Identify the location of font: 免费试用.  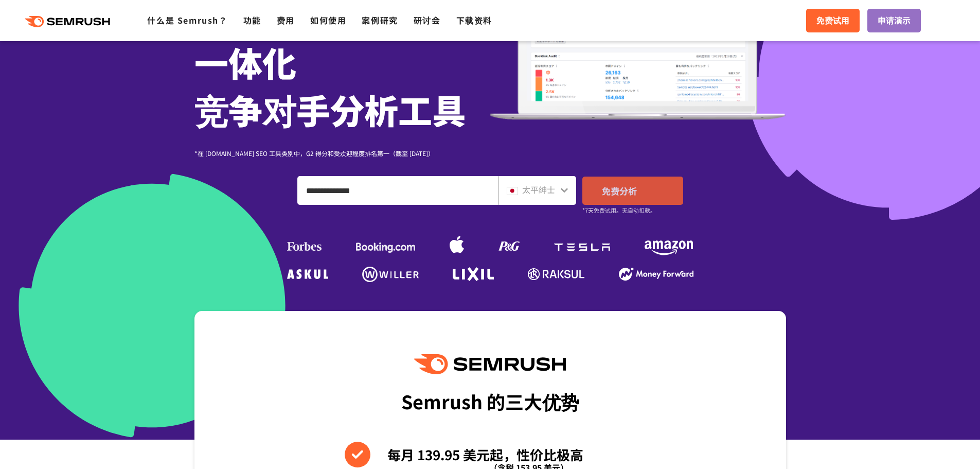
(833, 20).